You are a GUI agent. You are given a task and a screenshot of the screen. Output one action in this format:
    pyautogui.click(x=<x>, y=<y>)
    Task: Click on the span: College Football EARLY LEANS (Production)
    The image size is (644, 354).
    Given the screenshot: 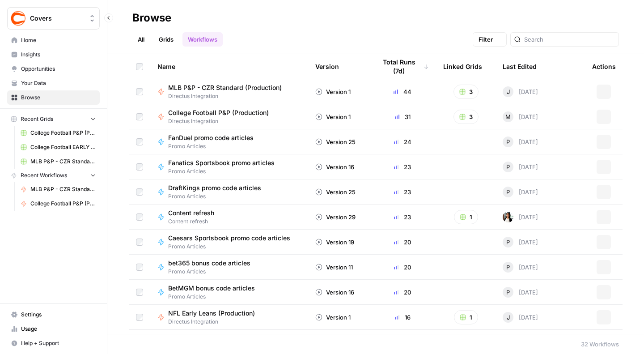 What is the action you would take?
    pyautogui.click(x=231, y=338)
    